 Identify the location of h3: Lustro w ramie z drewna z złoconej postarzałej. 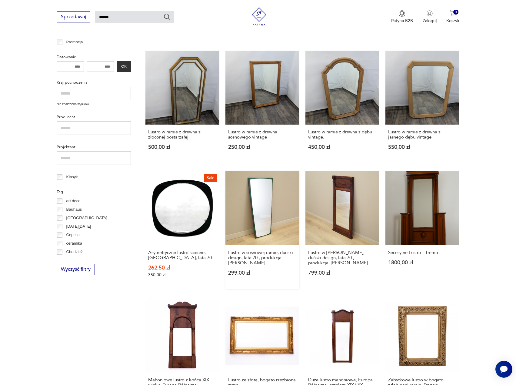
(182, 135).